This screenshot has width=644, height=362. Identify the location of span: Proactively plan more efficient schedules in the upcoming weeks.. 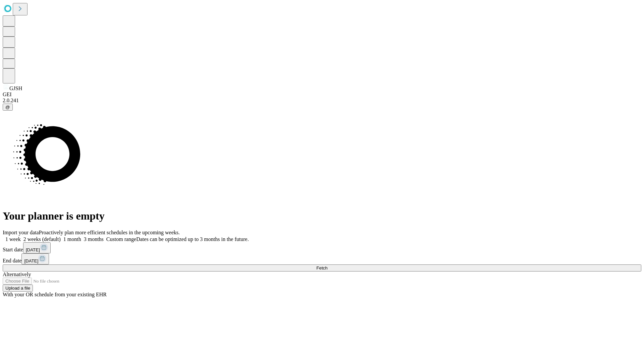
(109, 233).